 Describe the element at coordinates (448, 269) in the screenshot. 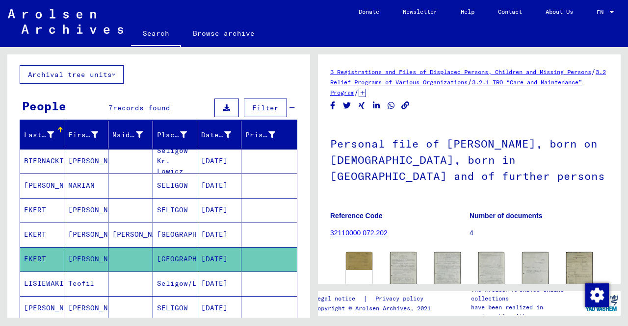

I see `img: 002.jpg` at that location.